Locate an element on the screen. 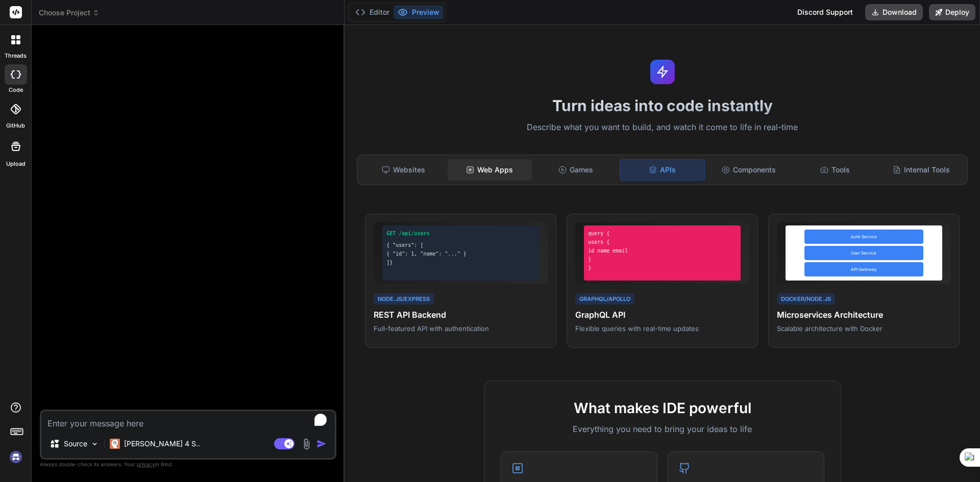 This screenshot has width=980, height=482. div: { "users": [ is located at coordinates (460, 245).